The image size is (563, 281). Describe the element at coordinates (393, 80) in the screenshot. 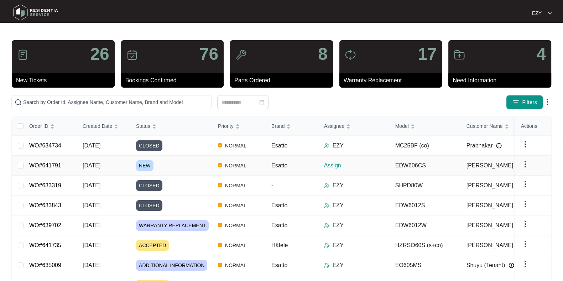

I see `p: Warranty Replacement` at that location.